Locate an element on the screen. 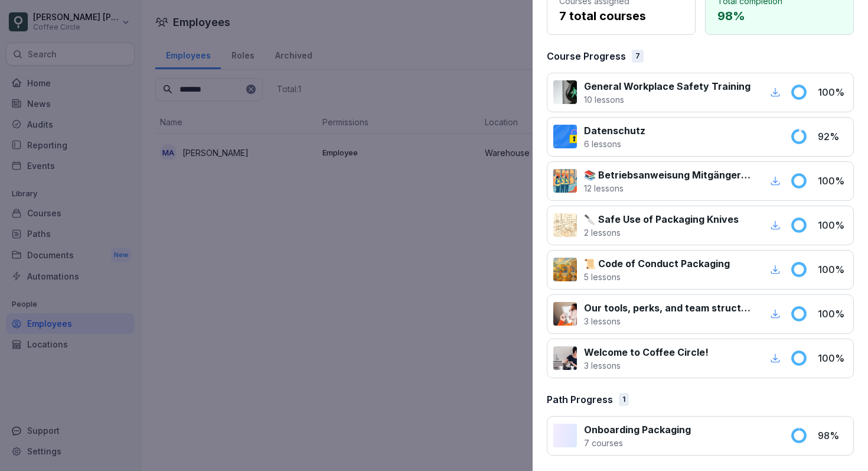 The image size is (868, 471). p: 7 total courses is located at coordinates (621, 16).